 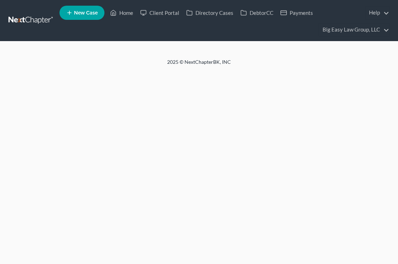 What do you see at coordinates (377, 13) in the screenshot?
I see `a: Help` at bounding box center [377, 13].